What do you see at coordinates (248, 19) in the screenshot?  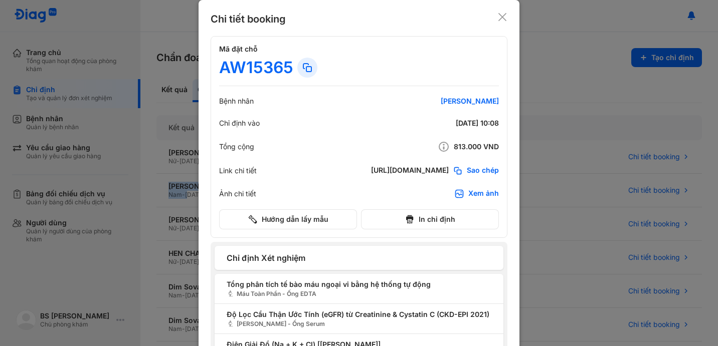 I see `div: Chi tiết booking` at bounding box center [248, 19].